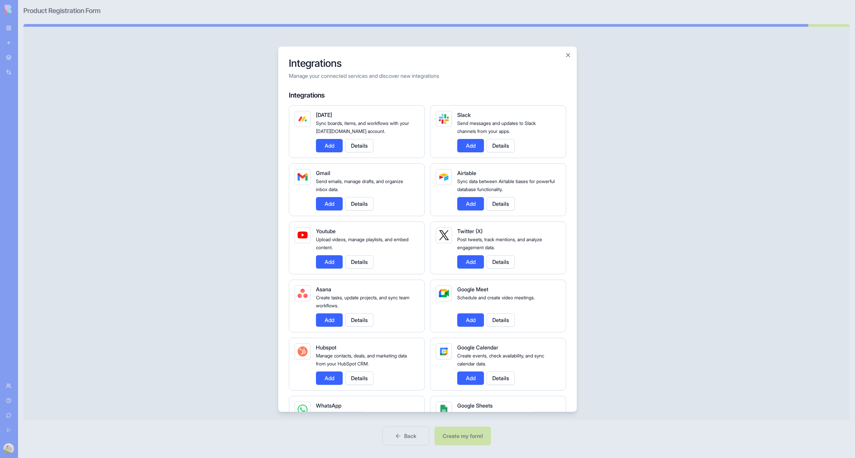  Describe the element at coordinates (467, 173) in the screenshot. I see `span: Airtable` at that location.